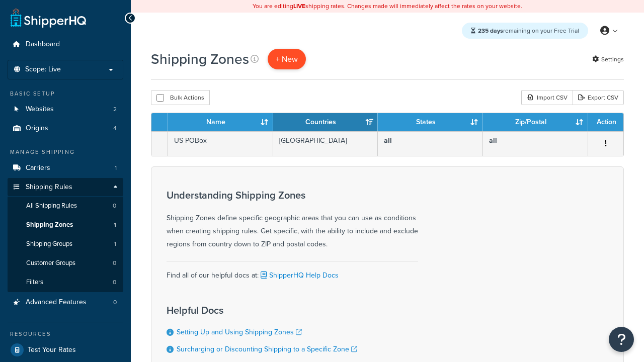  I want to click on h3: Helpful Docs, so click(261, 310).